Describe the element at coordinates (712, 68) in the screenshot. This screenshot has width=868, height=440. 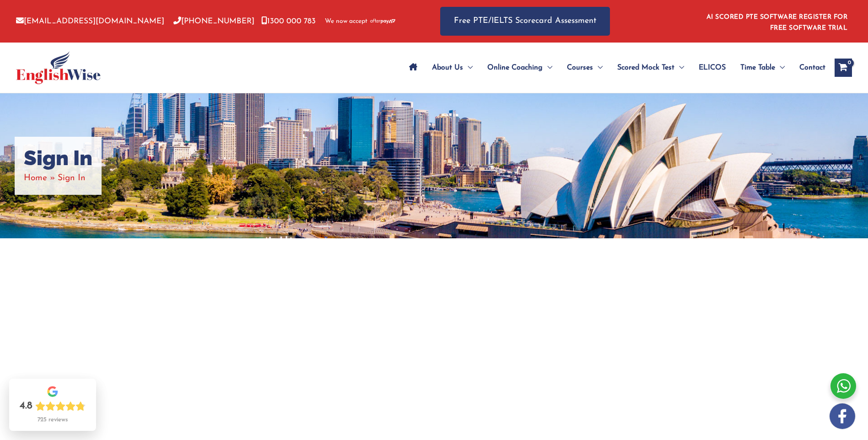
I see `span: ELICOS` at that location.